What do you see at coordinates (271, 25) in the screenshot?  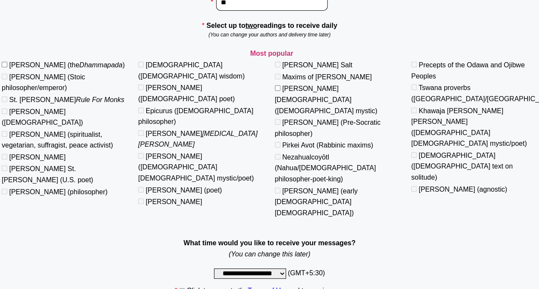 I see `strong: Select up to readings to receive daily` at bounding box center [271, 25].